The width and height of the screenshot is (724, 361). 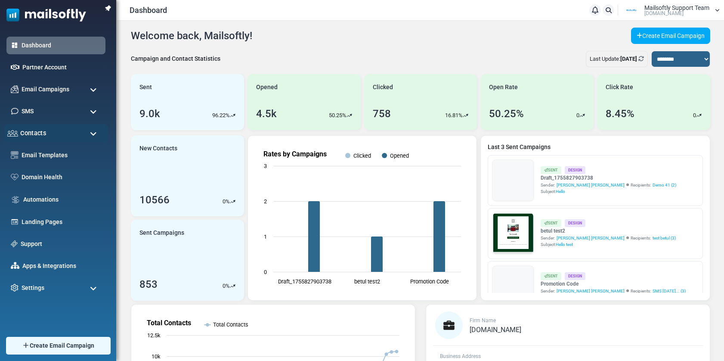 I want to click on a: Landing Pages, so click(x=61, y=222).